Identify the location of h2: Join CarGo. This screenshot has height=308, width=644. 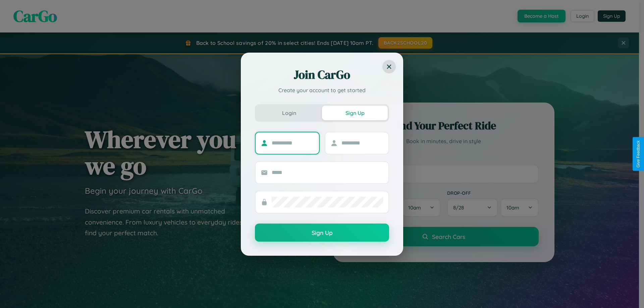
(322, 75).